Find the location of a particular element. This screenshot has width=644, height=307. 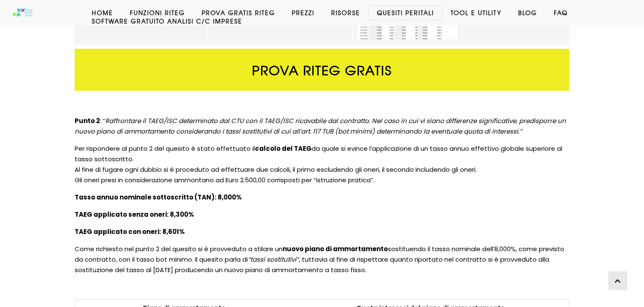

a: Funzioni Riteg is located at coordinates (157, 13).